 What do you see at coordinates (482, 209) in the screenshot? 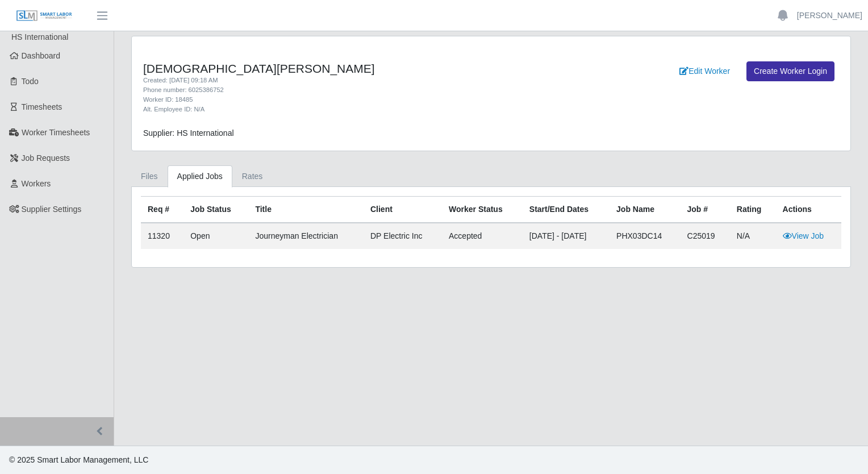
I see `th: Worker Status` at bounding box center [482, 209].